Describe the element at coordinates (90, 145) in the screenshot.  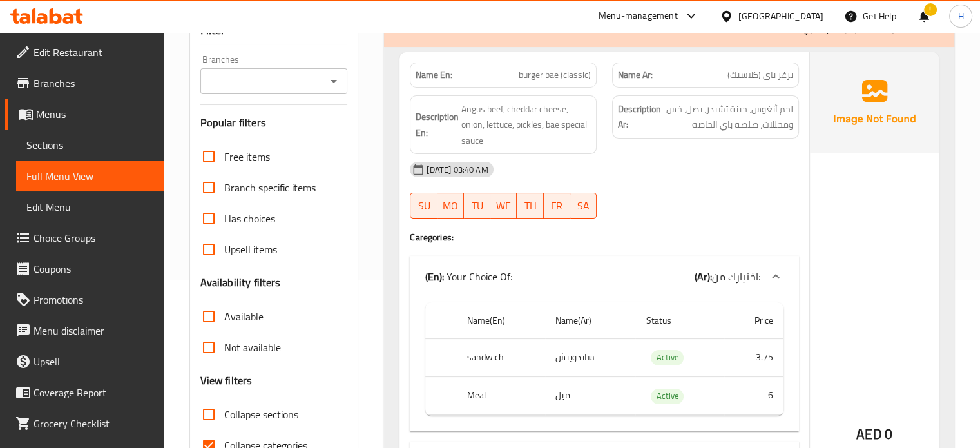
I see `a: Sections` at that location.